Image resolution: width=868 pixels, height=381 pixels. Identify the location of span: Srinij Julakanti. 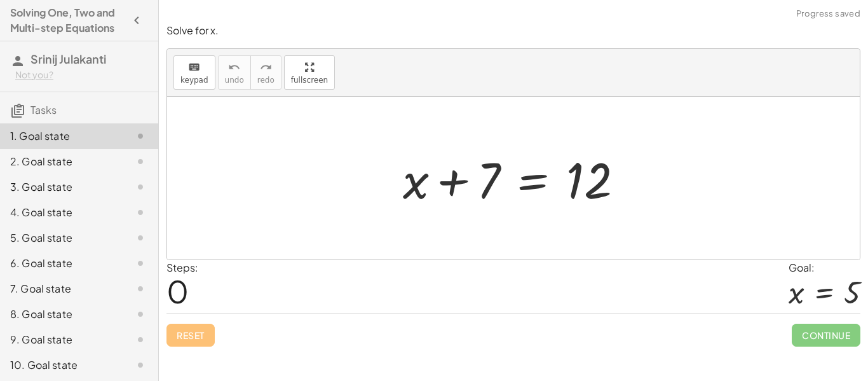
(68, 58).